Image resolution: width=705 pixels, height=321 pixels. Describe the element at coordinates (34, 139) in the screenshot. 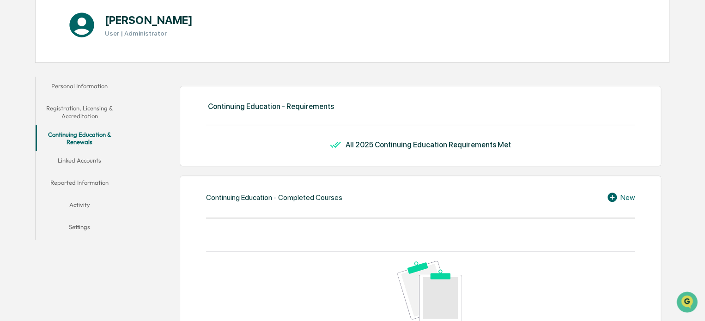

I see `a: 🔎Data Lookup` at that location.